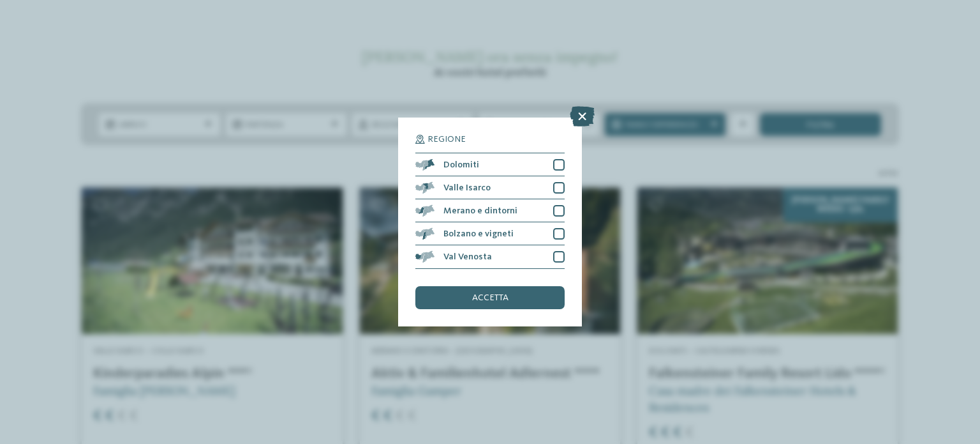 The image size is (980, 444). Describe the element at coordinates (468, 257) in the screenshot. I see `span: Val Venosta` at that location.